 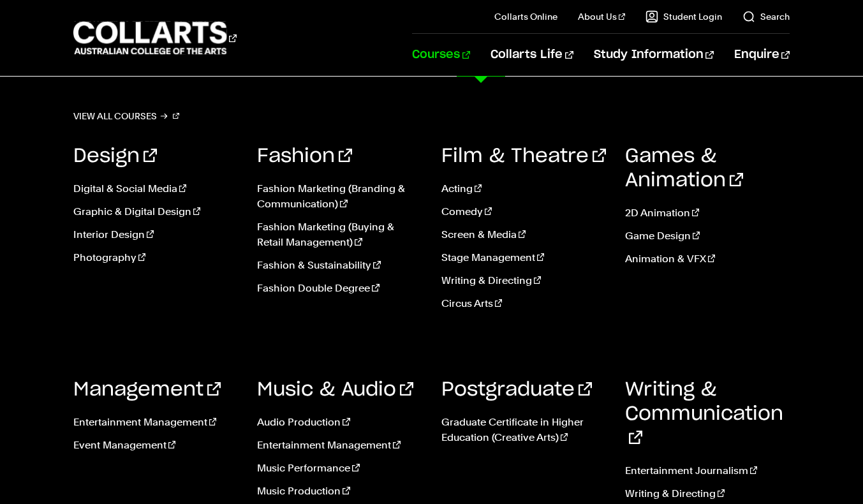 I want to click on a: Music & Audio, so click(x=335, y=390).